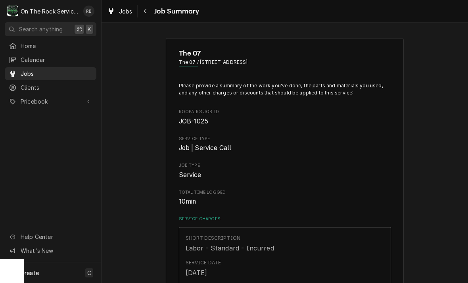 The width and height of the screenshot is (468, 283). I want to click on span: Help Center, so click(56, 237).